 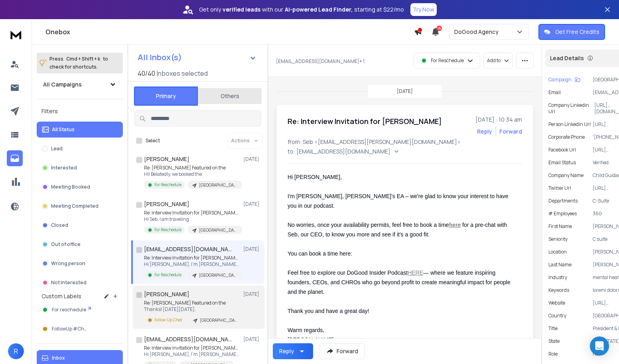 What do you see at coordinates (559, 290) in the screenshot?
I see `p: Keywords` at bounding box center [559, 290].